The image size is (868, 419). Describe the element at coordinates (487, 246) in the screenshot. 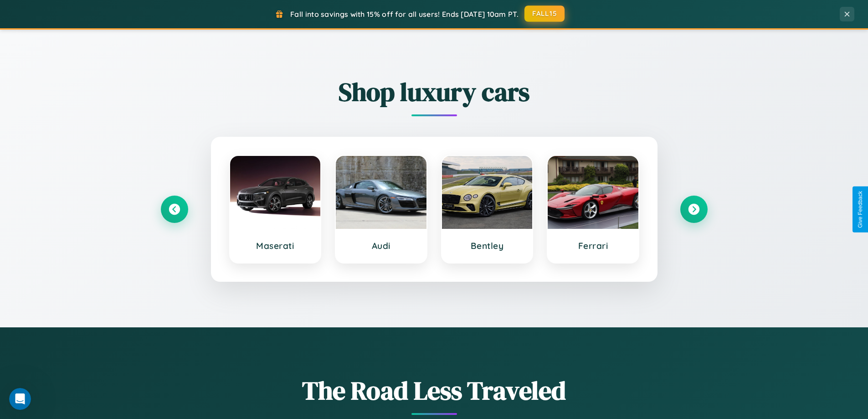

I see `h3: Bentley` at that location.